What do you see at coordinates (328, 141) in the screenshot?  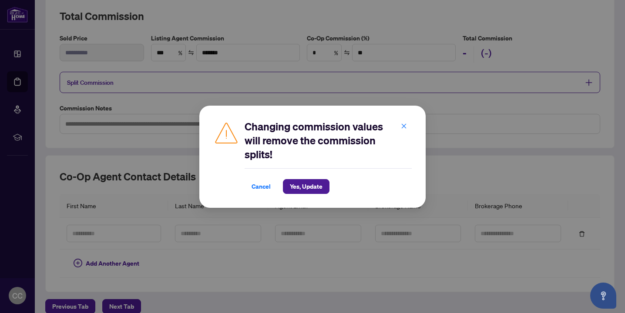 I see `h2: Changing commission values will remove the commission splits!` at bounding box center [328, 141].